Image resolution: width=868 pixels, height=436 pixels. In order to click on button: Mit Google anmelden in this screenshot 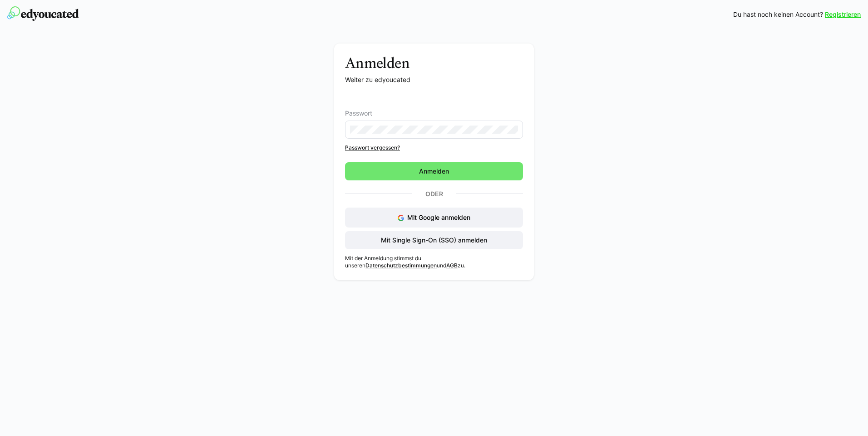, I will do `click(434, 217)`.